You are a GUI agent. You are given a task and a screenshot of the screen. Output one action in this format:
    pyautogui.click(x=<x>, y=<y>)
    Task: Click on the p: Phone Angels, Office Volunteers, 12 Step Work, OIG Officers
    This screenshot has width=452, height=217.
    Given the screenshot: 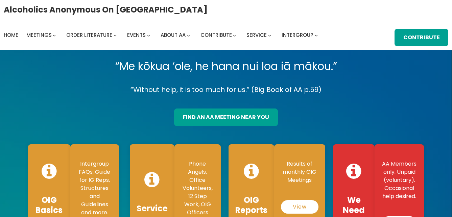 What is the action you would take?
    pyautogui.click(x=197, y=188)
    